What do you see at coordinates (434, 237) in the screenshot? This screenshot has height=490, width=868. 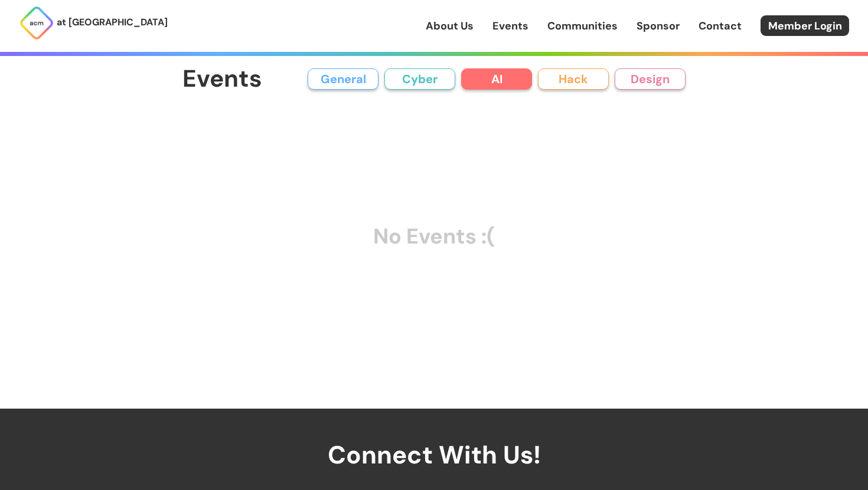 I see `div: No Events :(` at bounding box center [434, 237].